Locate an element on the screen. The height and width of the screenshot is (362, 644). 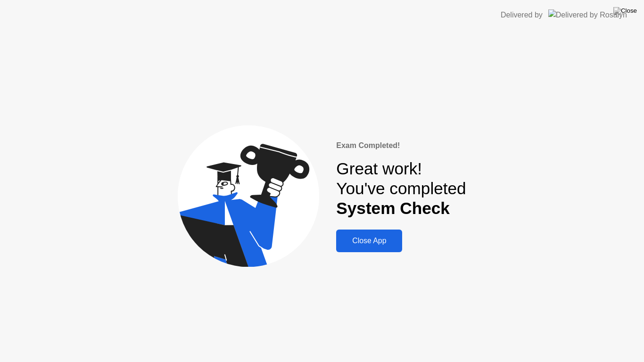
div: Great work! You've completed is located at coordinates (401, 188).